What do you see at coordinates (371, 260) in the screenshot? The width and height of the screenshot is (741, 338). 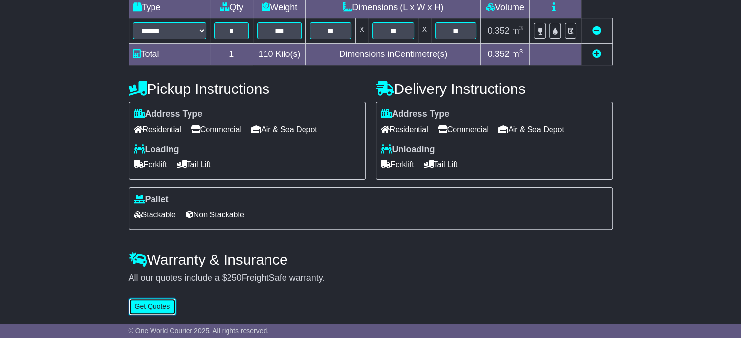 I see `h4: Warranty & Insurance` at bounding box center [371, 260].